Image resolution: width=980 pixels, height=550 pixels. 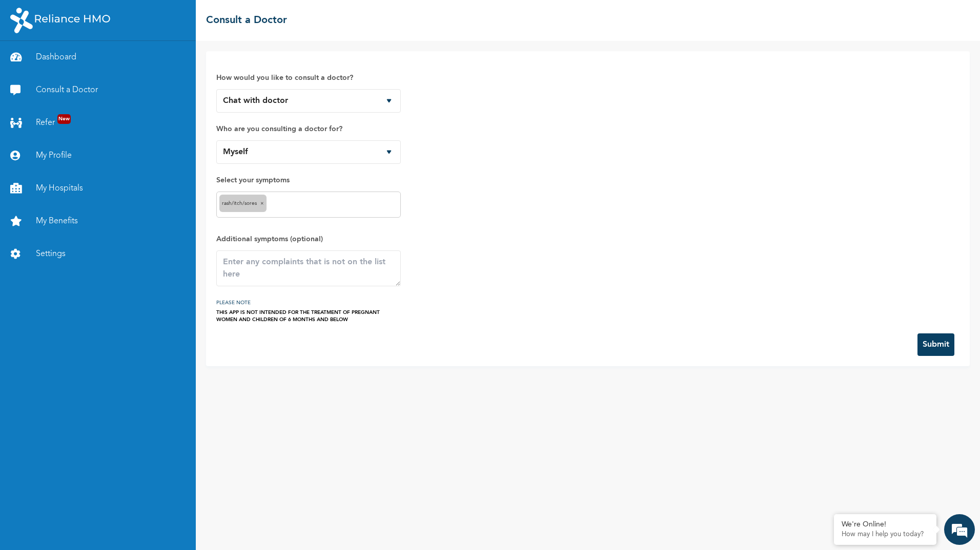 What do you see at coordinates (243, 204) in the screenshot?
I see `div: Rash/Itch/Sores` at bounding box center [243, 204].